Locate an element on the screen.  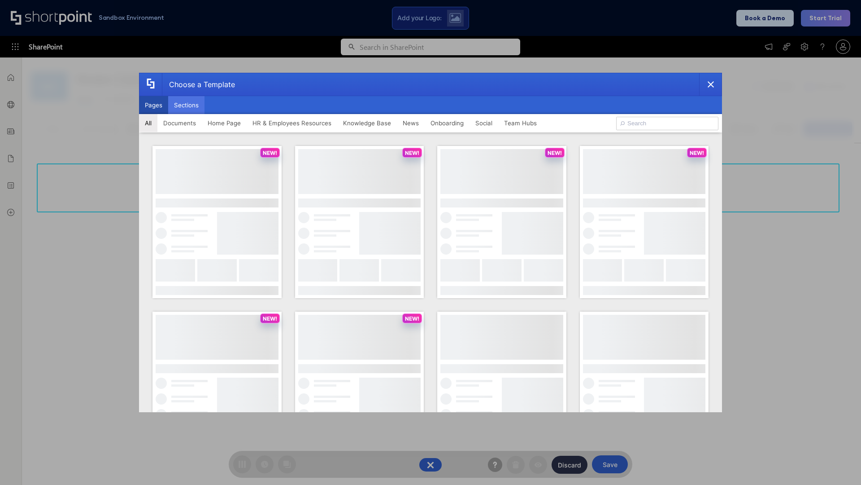
button: Sections is located at coordinates (186, 105).